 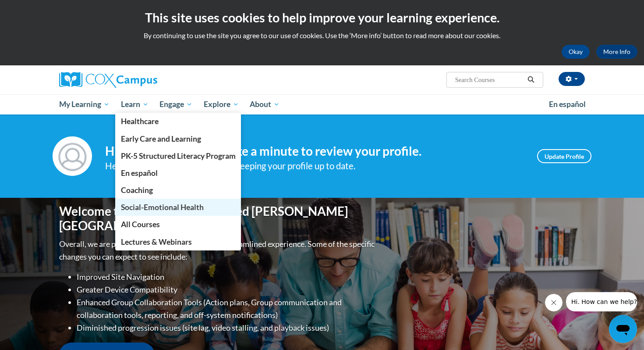 I want to click on span: All Courses, so click(x=140, y=224).